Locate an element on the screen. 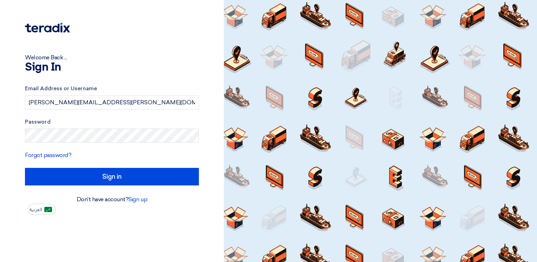 The height and width of the screenshot is (262, 537). input: Enter your business email or username is located at coordinates (112, 103).